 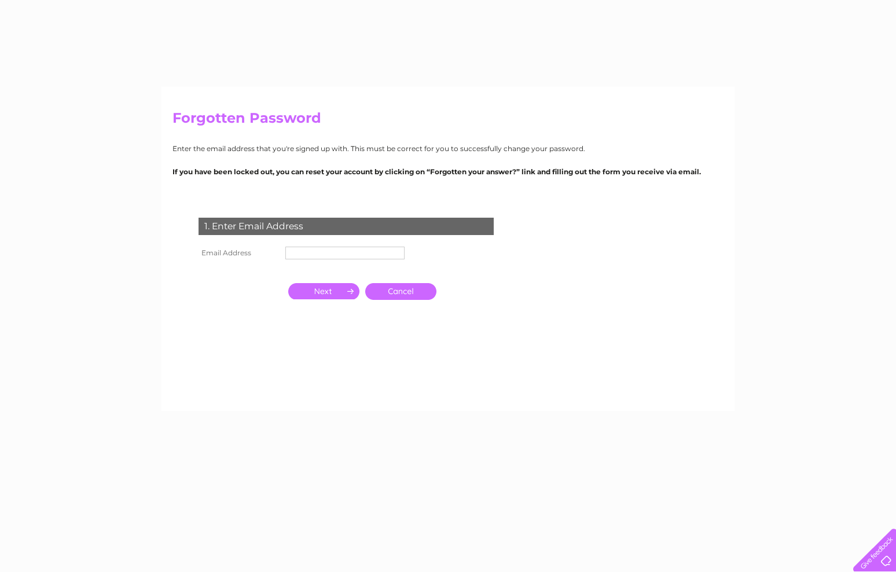 What do you see at coordinates (448, 171) in the screenshot?
I see `p: If you have been locked out, you can reset your account by clicking on “Forgotten your answer?” l...` at bounding box center [448, 171].